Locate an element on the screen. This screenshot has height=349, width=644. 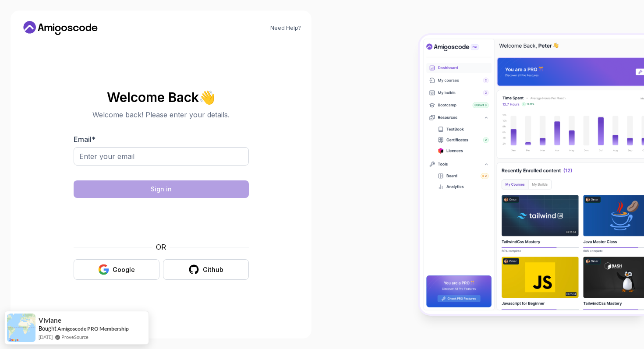
a: Amigoscode PRO Membership is located at coordinates (93, 328).